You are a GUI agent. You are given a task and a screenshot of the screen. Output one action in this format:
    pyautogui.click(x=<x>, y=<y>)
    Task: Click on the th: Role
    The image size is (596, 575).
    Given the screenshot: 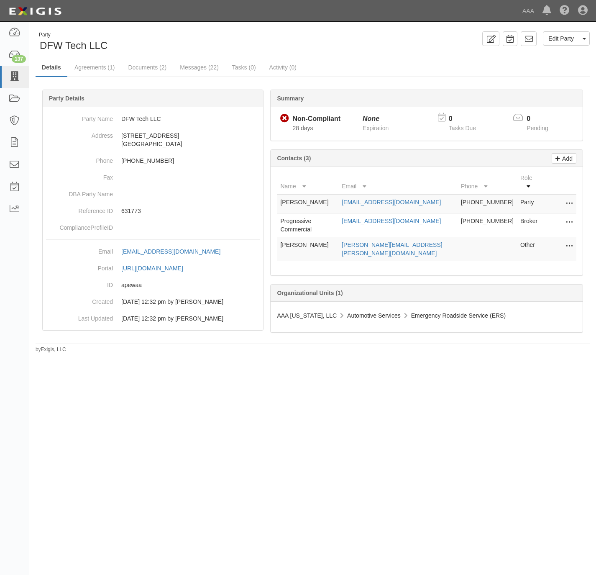 What is the action you would take?
    pyautogui.click(x=530, y=182)
    